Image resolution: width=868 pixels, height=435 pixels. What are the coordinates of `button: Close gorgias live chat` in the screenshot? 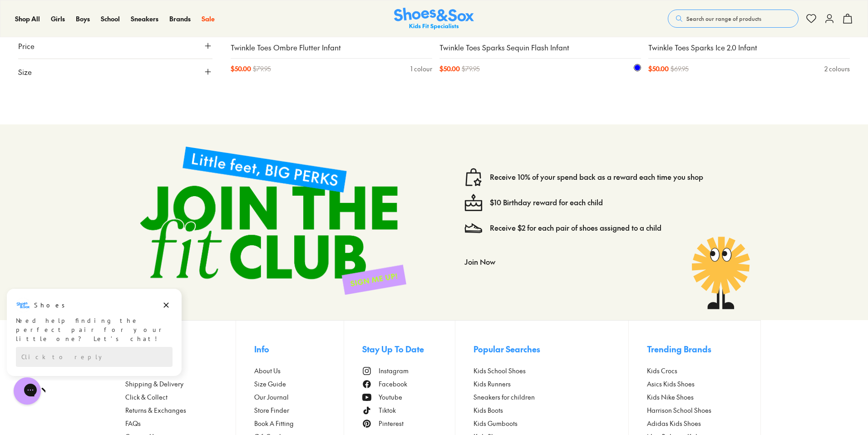 It's located at (18, 17).